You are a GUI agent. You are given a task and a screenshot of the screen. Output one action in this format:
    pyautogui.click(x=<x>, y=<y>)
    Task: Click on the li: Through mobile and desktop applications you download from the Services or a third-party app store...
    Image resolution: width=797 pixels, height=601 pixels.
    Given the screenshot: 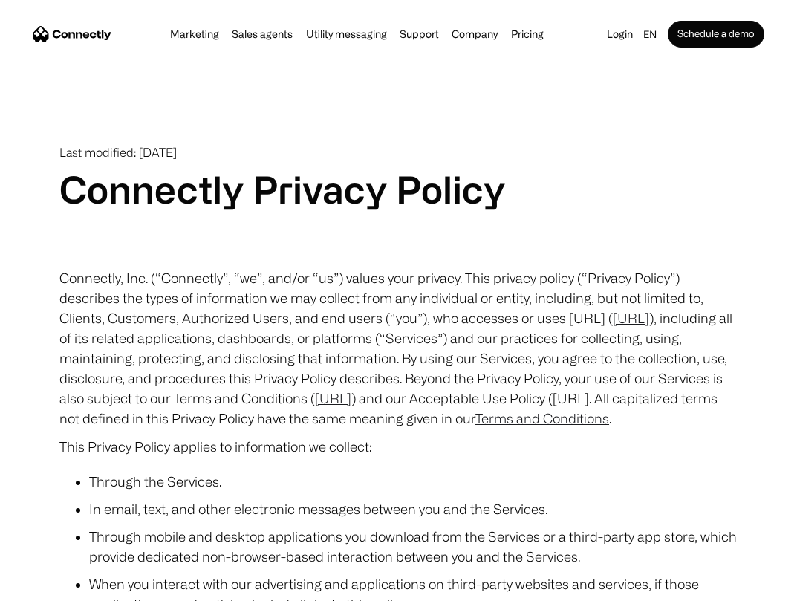 What is the action you would take?
    pyautogui.click(x=413, y=547)
    